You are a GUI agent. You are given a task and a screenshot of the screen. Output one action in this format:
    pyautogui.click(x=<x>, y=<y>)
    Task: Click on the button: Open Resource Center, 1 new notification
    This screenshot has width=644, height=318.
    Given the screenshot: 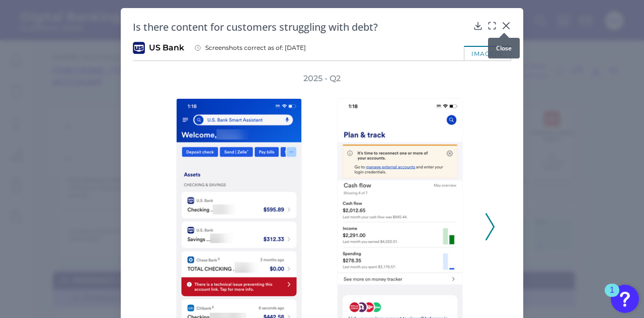 What is the action you would take?
    pyautogui.click(x=625, y=299)
    